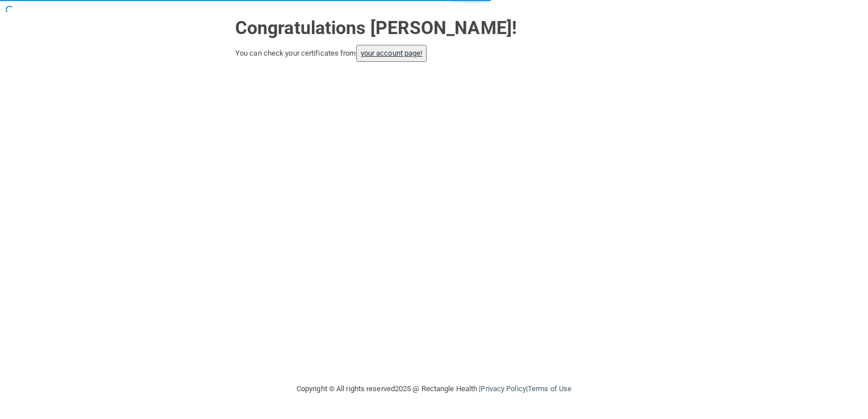  Describe the element at coordinates (391, 53) in the screenshot. I see `a: your account page!` at that location.